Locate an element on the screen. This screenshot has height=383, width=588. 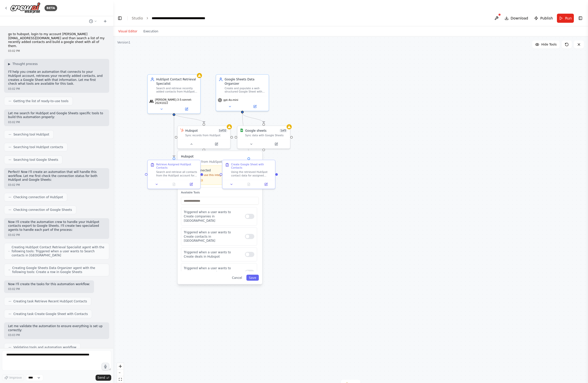
button: Switch to previous chat is located at coordinates (93, 21).